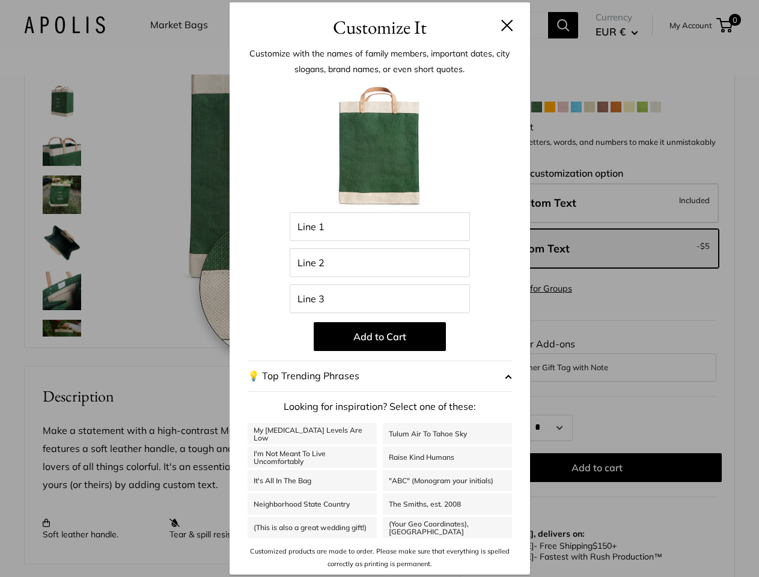 The image size is (759, 577). I want to click on p: Customize with the names of family members, important dates, city slogans, brand names, or even s..., so click(380, 61).